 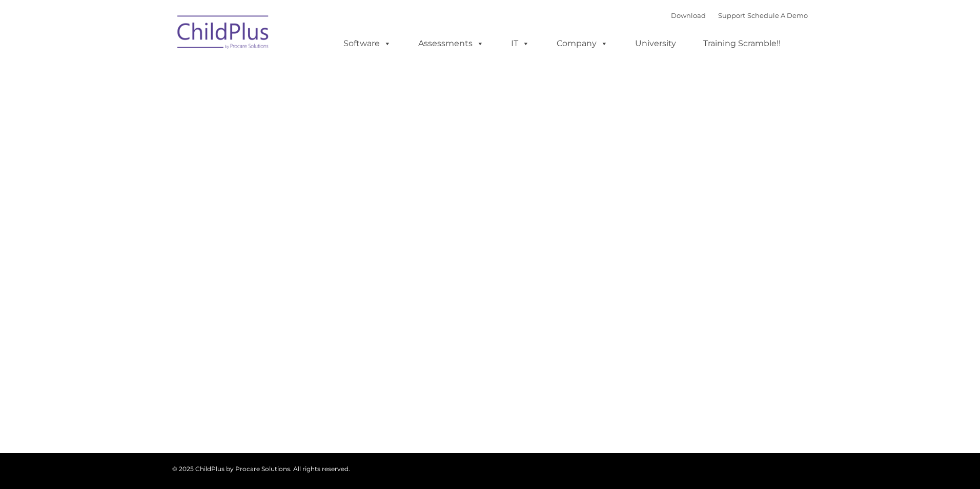 I want to click on a: Company, so click(x=582, y=44).